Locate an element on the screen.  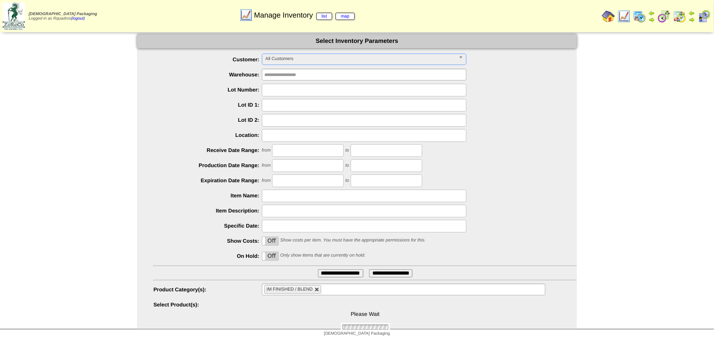
label: Lot ID 2: is located at coordinates (207, 120).